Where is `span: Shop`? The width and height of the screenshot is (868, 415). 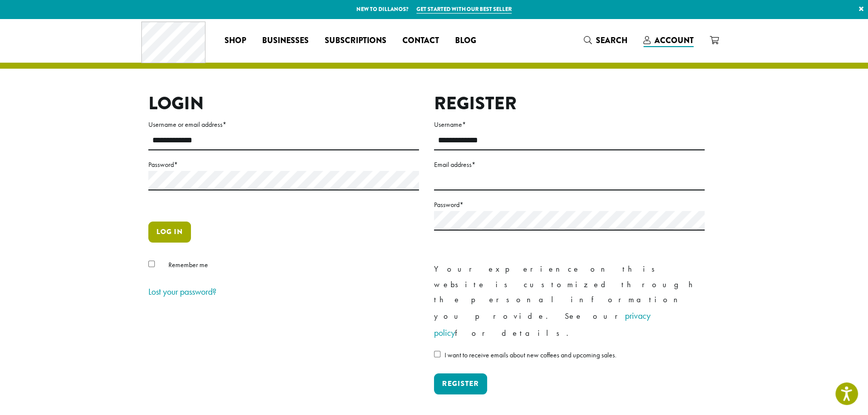 span: Shop is located at coordinates (235, 41).